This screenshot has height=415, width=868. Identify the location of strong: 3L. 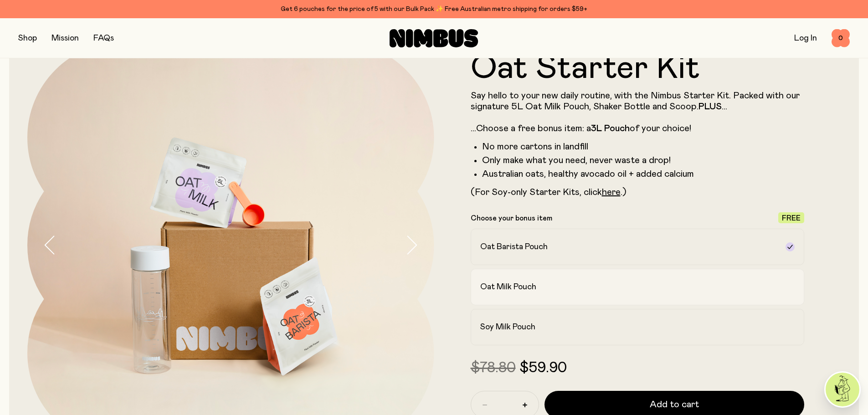
(596, 128).